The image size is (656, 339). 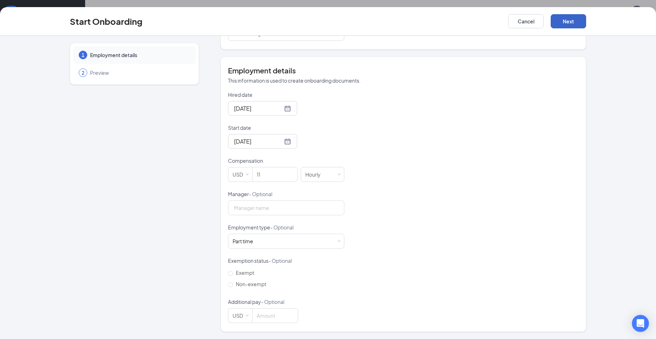 I want to click on p: Additional pay, so click(x=286, y=302).